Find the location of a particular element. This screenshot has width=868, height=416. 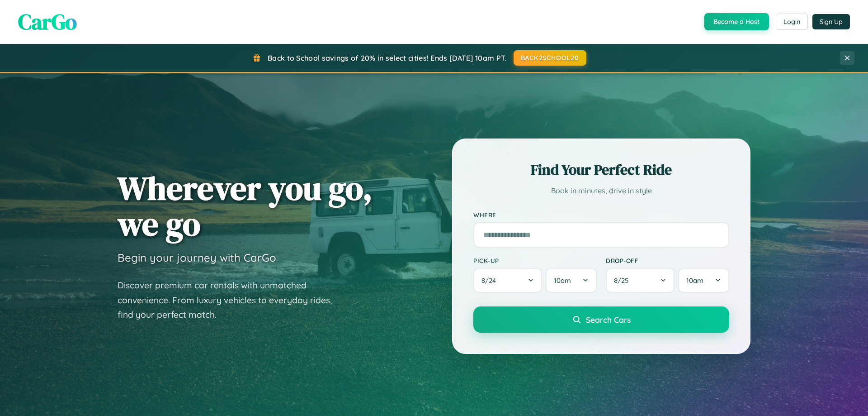

button: Login is located at coordinates (791, 22).